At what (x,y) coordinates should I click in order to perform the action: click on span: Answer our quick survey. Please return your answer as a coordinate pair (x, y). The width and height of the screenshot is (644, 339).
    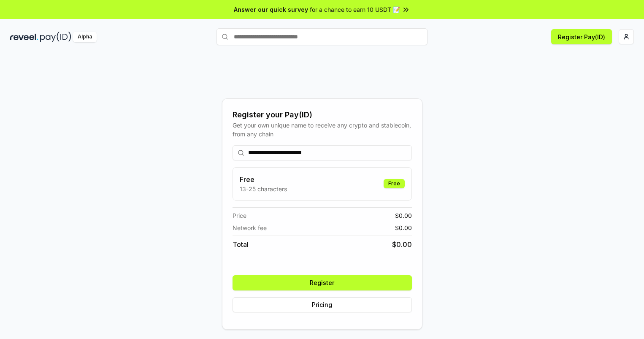
    Looking at the image, I should click on (271, 9).